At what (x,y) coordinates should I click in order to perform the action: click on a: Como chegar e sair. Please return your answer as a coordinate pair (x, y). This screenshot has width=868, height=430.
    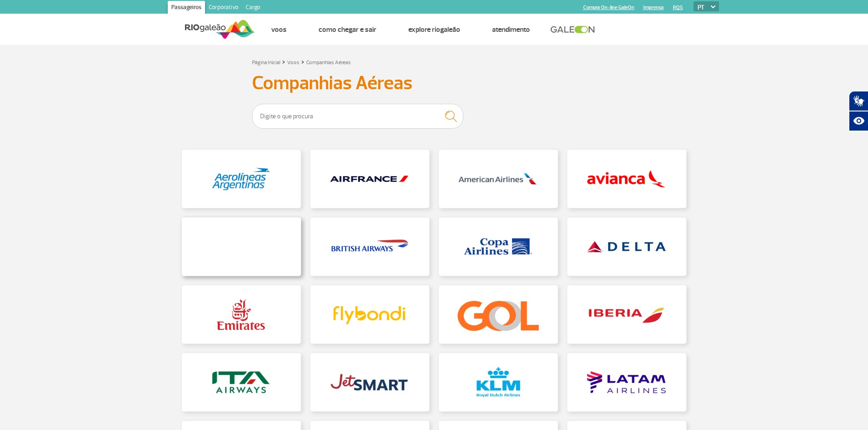
    Looking at the image, I should click on (347, 29).